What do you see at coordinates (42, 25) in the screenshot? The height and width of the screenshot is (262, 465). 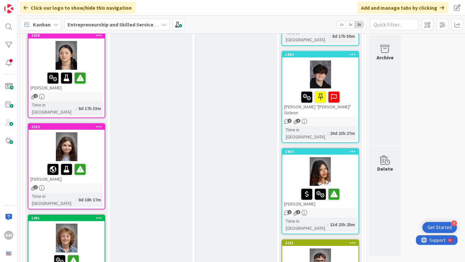 I see `span: Kanban` at bounding box center [42, 25].